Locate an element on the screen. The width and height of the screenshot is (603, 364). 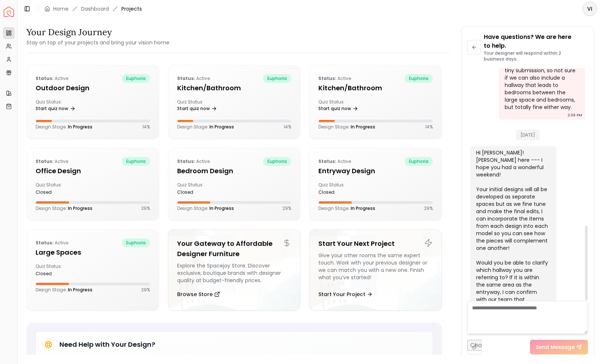
button: VI is located at coordinates (590, 9).